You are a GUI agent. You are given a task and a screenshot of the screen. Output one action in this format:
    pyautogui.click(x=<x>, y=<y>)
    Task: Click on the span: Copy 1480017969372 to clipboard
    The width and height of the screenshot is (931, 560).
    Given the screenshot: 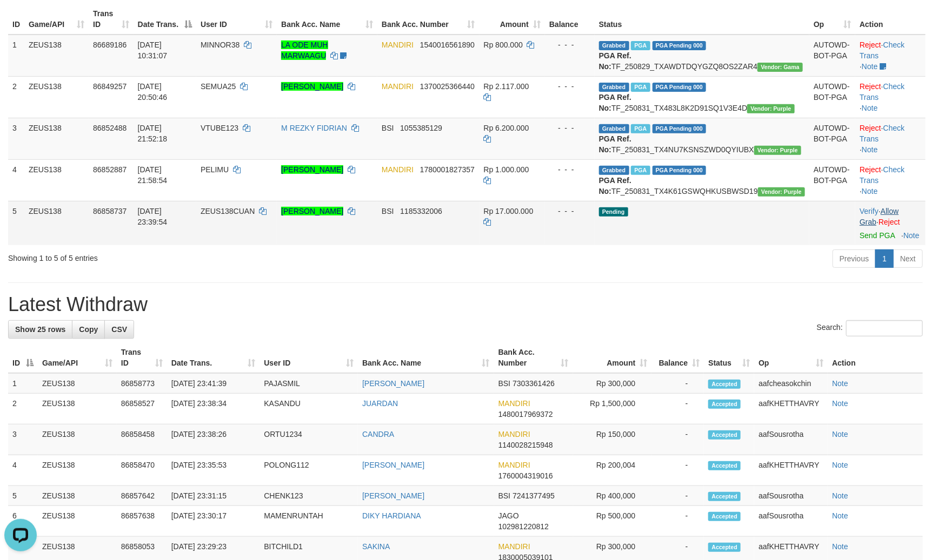 What is the action you would take?
    pyautogui.click(x=525, y=414)
    